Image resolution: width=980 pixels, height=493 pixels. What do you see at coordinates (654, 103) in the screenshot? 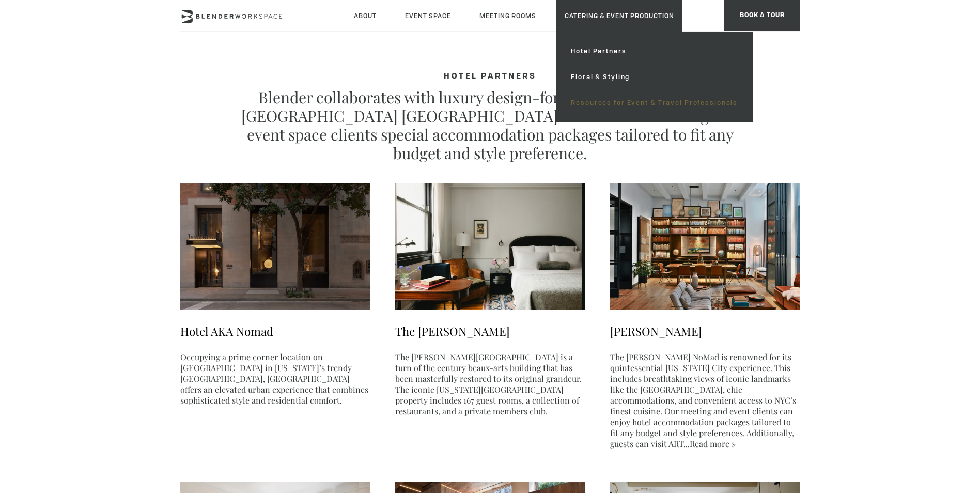
I see `a: Resources for Event & Travel Professionals` at bounding box center [654, 103].